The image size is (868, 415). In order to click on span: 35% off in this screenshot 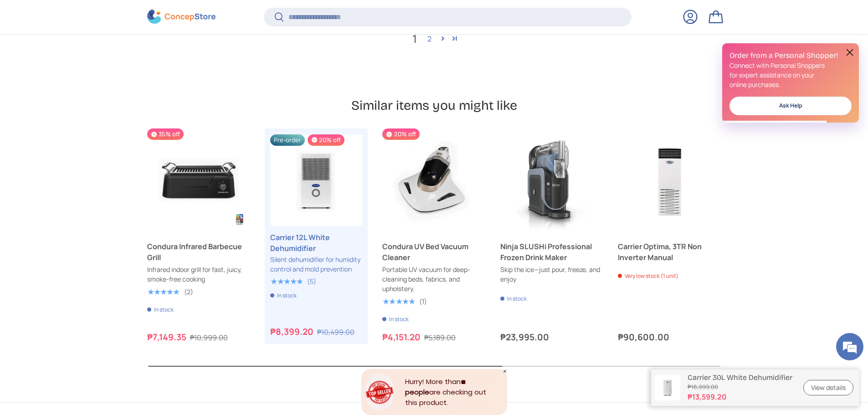, I will do `click(166, 134)`.